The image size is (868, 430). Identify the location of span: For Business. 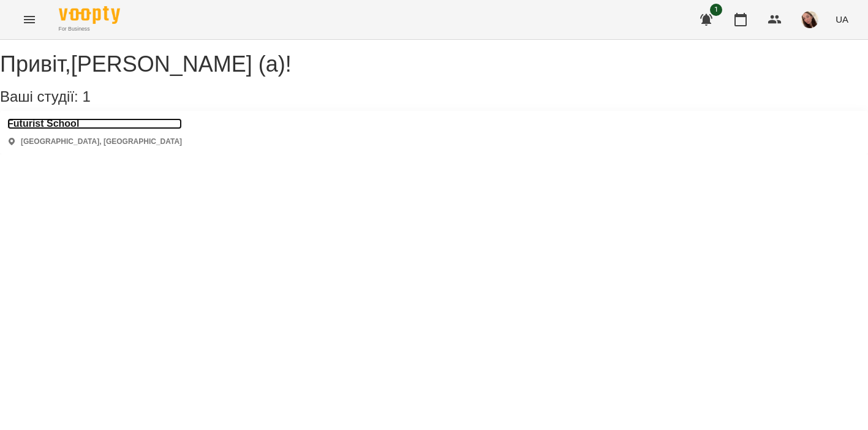
(89, 29).